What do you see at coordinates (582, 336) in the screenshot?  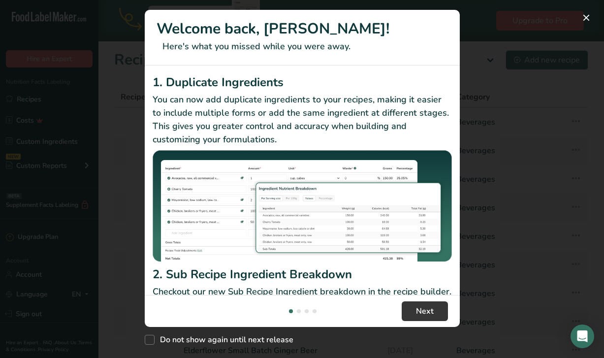 I see `div: Open Intercom Messenger` at bounding box center [582, 336].